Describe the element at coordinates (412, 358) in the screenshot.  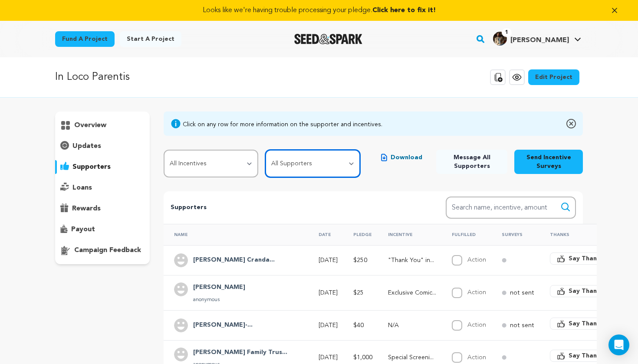
I see `p: Special Screening with Q&A!` at that location.